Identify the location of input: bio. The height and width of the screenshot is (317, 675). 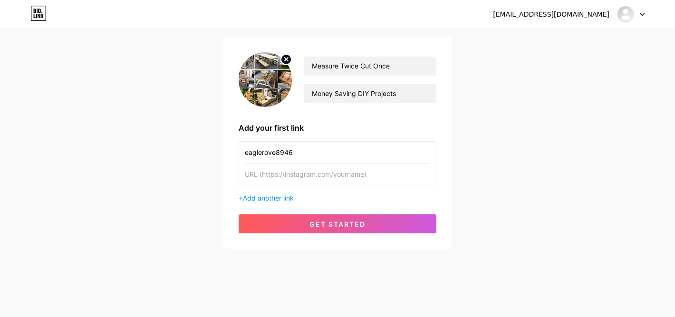
(370, 94).